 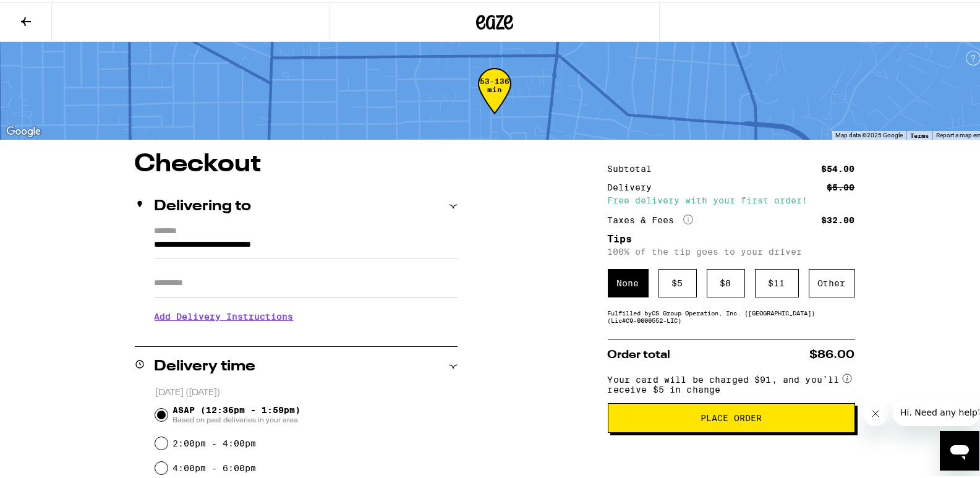 What do you see at coordinates (495, 97) in the screenshot?
I see `div: 53-136 min` at bounding box center [495, 97].